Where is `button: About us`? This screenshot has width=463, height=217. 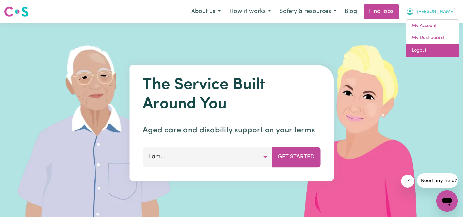
button: About us is located at coordinates (206, 12).